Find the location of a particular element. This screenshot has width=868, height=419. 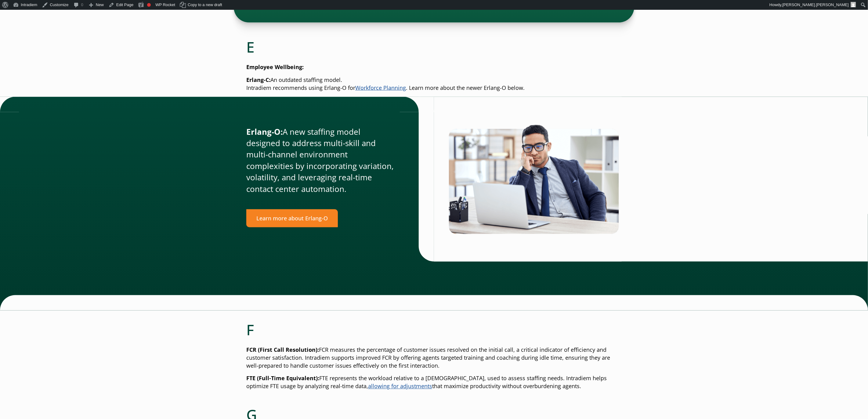

p: A new staffing model designed to address multi-skill and multi-channel environment complexities b... is located at coordinates (320, 161).